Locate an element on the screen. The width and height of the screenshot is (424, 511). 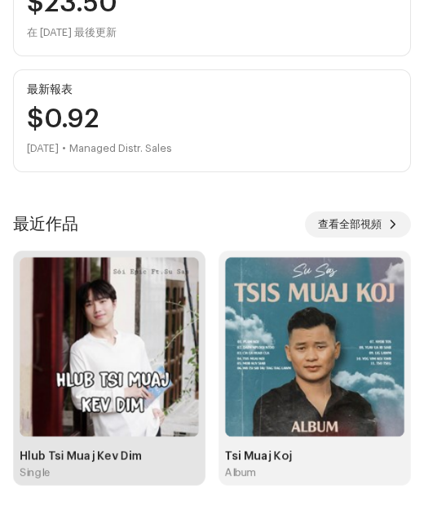
h3: 最近作品 is located at coordinates (46, 224).